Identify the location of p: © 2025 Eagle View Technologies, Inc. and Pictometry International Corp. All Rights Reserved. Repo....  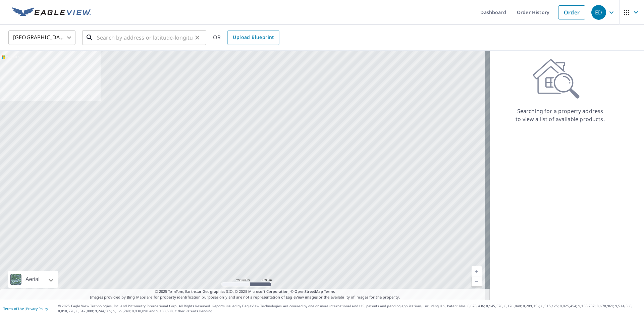
(350, 309).